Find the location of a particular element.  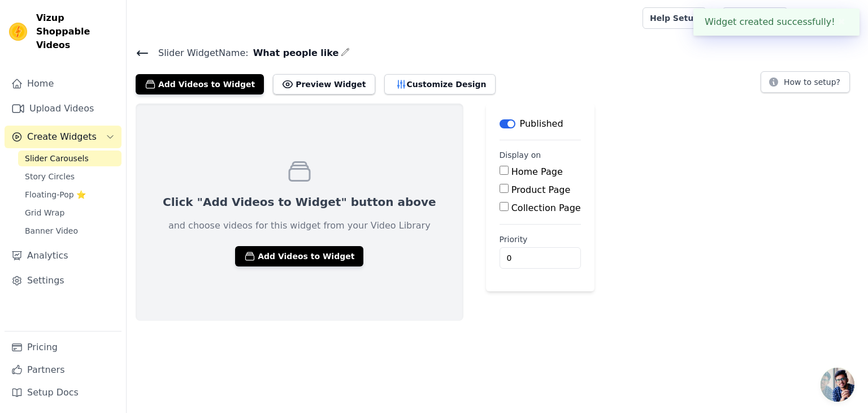

a: Home is located at coordinates (63, 84).